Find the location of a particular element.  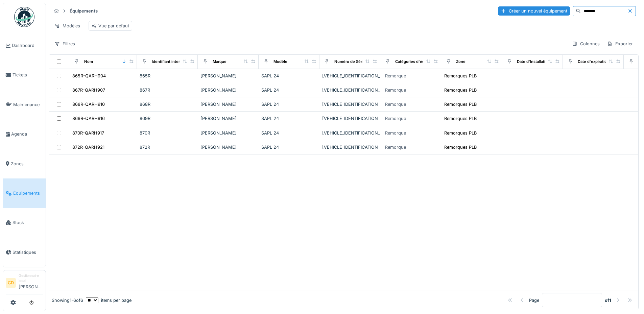

div: Vue par défaut is located at coordinates (110, 25).